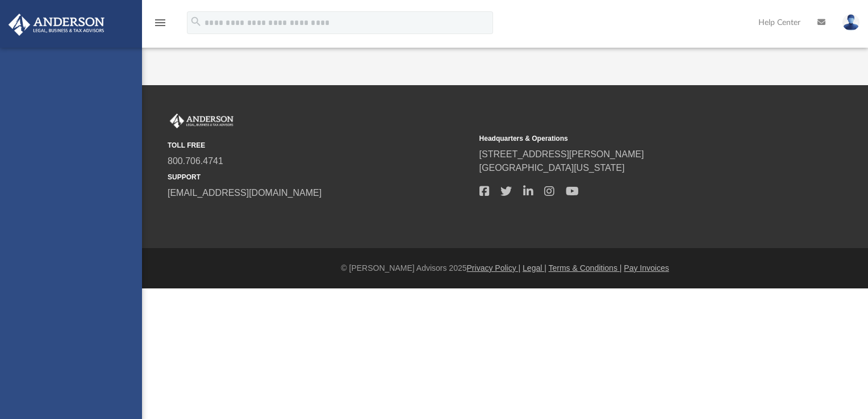  What do you see at coordinates (160, 23) in the screenshot?
I see `i: menu` at bounding box center [160, 23].